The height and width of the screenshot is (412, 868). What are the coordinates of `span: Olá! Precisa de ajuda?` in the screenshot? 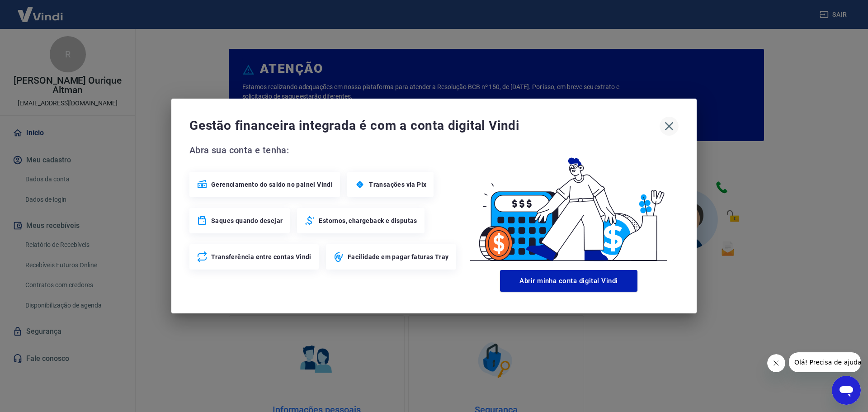 It's located at (40, 10).